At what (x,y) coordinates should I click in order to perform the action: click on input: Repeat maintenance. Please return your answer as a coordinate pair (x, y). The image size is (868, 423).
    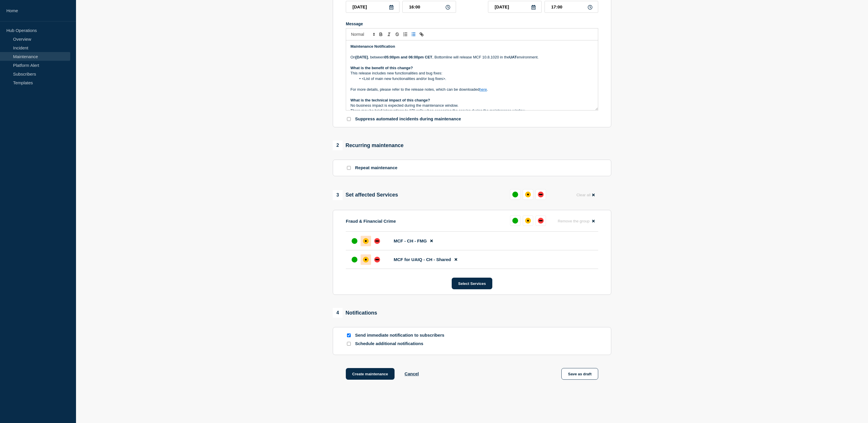
    Looking at the image, I should click on (349, 168).